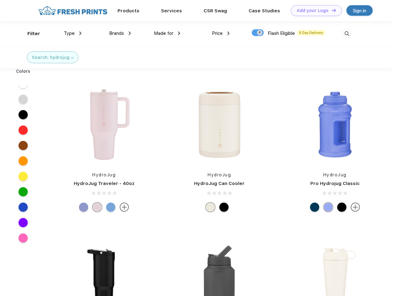 This screenshot has height=296, width=393. I want to click on div: Navy, so click(315, 208).